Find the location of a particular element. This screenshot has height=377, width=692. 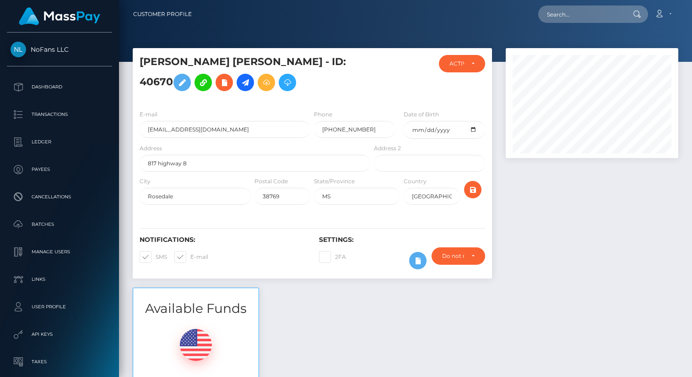

label: City is located at coordinates (145, 181).